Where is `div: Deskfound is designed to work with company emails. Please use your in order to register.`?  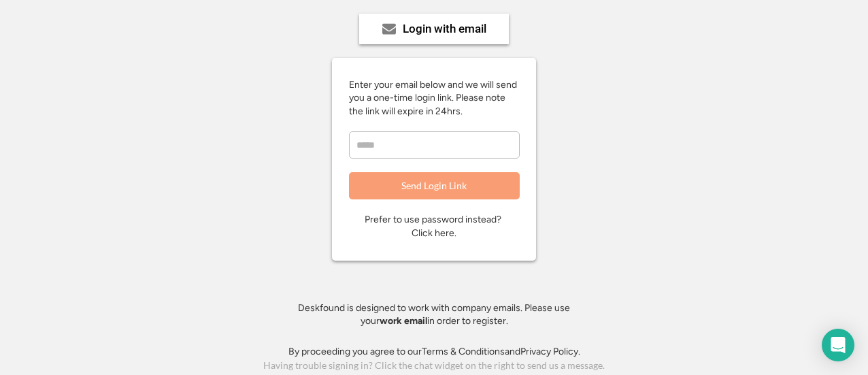 div: Deskfound is designed to work with company emails. Please use your in order to register. is located at coordinates (434, 315).